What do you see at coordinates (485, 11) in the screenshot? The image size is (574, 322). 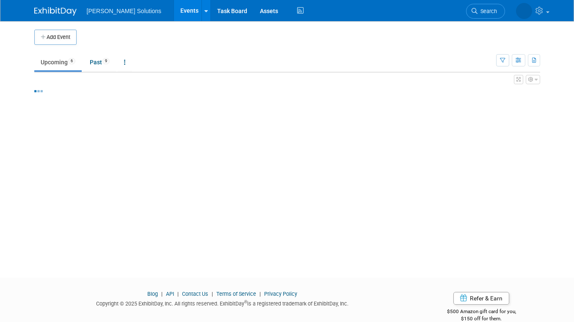 I see `a: Search` at bounding box center [485, 11].